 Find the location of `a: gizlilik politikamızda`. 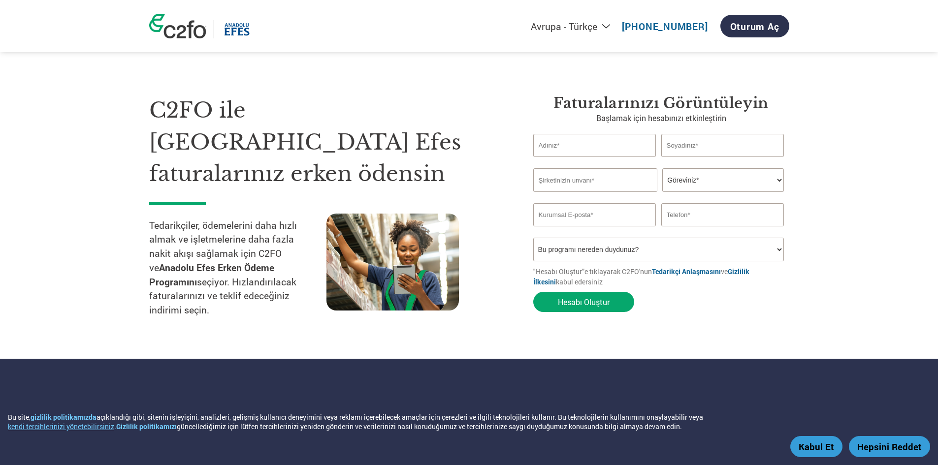

a: gizlilik politikamızda is located at coordinates (64, 417).